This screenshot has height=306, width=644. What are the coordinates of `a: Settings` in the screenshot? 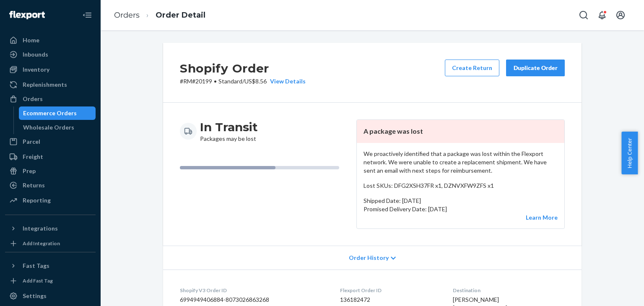 It's located at (50, 296).